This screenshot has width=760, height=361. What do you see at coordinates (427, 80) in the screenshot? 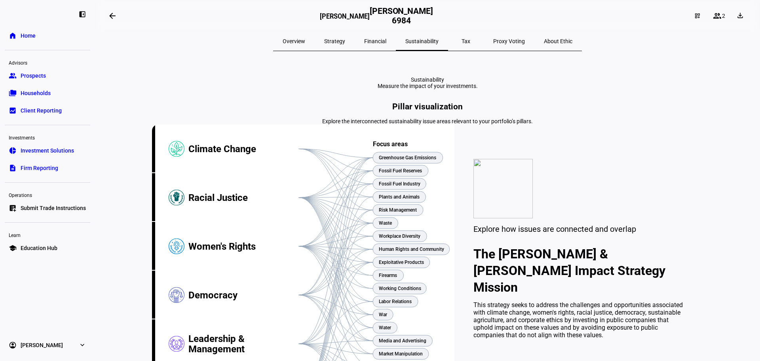
I see `div: Sustainability` at bounding box center [427, 80].